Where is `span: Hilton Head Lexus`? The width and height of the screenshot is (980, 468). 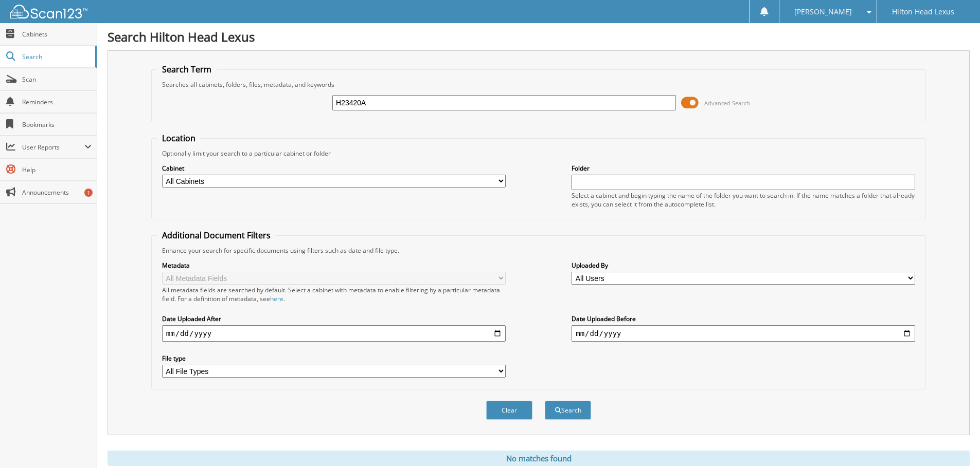
span: Hilton Head Lexus is located at coordinates (923, 12).